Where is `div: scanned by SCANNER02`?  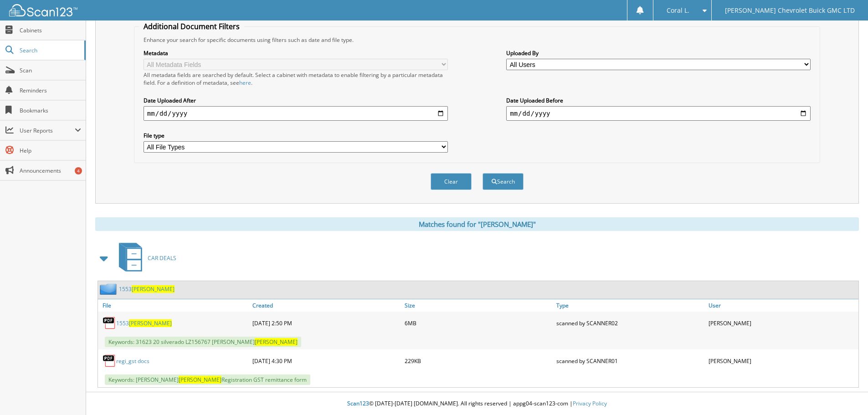
div: scanned by SCANNER02 is located at coordinates (630, 323).